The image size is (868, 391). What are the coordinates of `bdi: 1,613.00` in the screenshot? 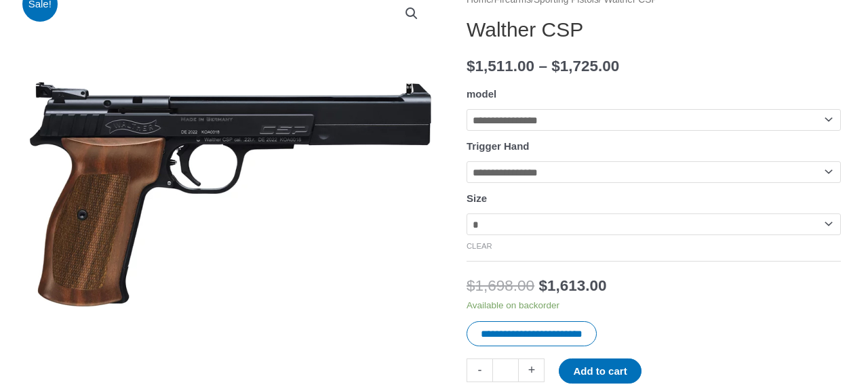 It's located at (572, 286).